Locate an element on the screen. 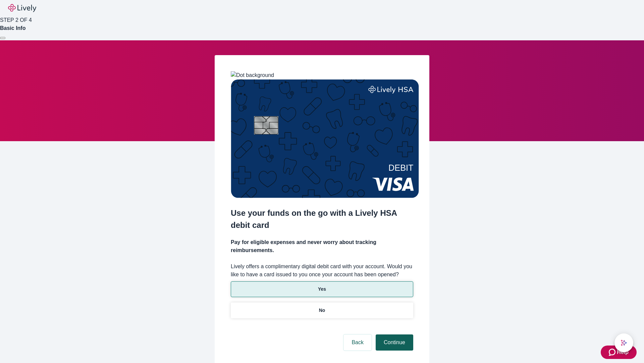  button: No is located at coordinates (322, 310).